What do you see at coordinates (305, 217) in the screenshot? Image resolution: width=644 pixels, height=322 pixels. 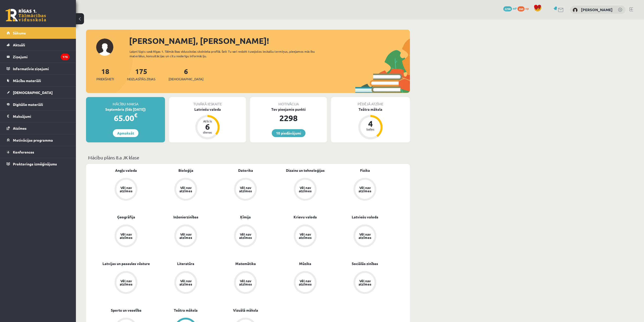 I see `a: Krievu valoda` at bounding box center [305, 217].